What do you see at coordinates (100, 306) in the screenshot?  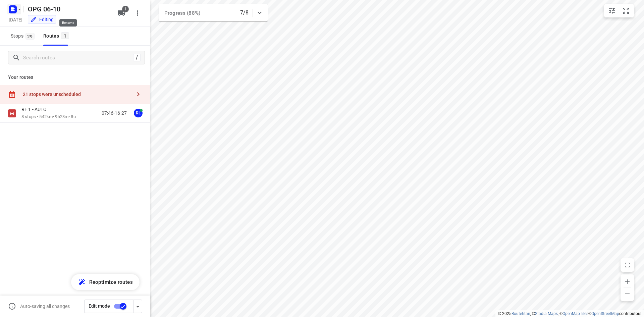 I see `span: Edit mode` at bounding box center [100, 306].